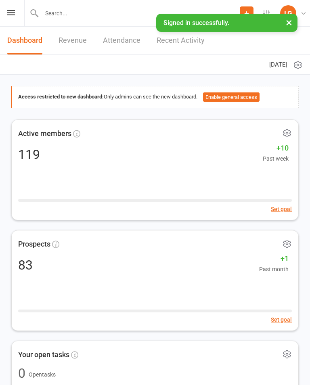 The height and width of the screenshot is (385, 310). What do you see at coordinates (139, 13) in the screenshot?
I see `input: Search...` at bounding box center [139, 13].